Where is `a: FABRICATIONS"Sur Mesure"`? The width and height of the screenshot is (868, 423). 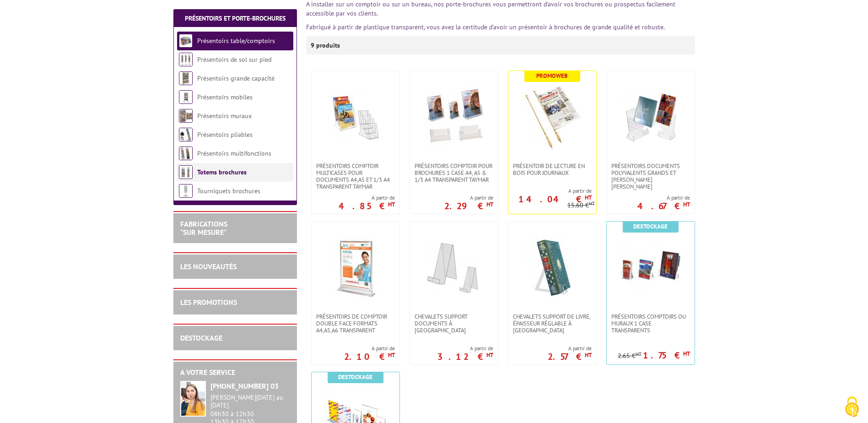 a: FABRICATIONS"Sur Mesure" is located at coordinates (204, 228).